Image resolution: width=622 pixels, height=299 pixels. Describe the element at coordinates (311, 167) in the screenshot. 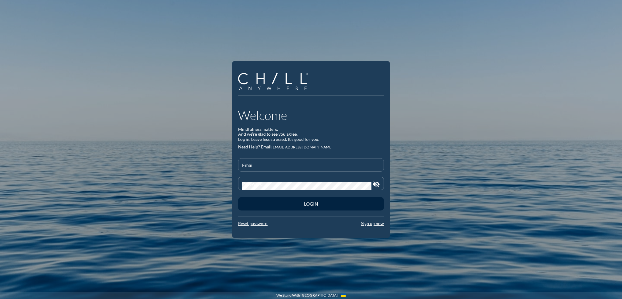

I see `input: Email` at that location.